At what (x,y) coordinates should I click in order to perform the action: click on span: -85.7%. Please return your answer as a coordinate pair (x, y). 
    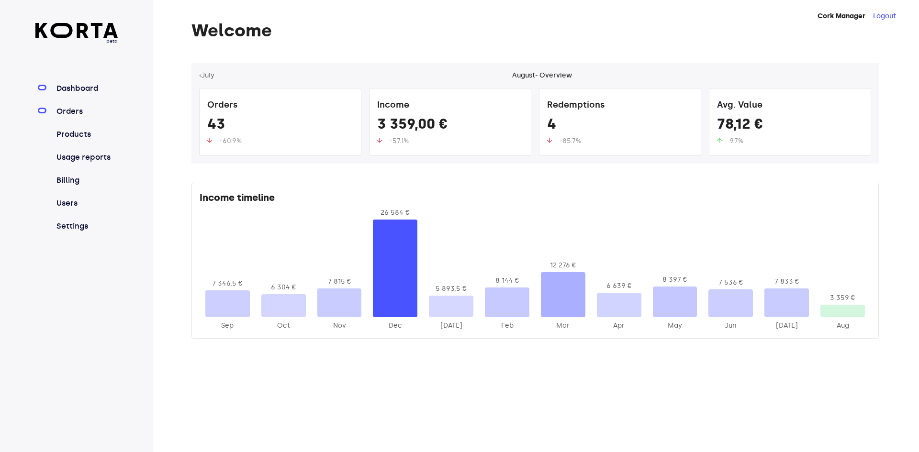
    Looking at the image, I should click on (570, 141).